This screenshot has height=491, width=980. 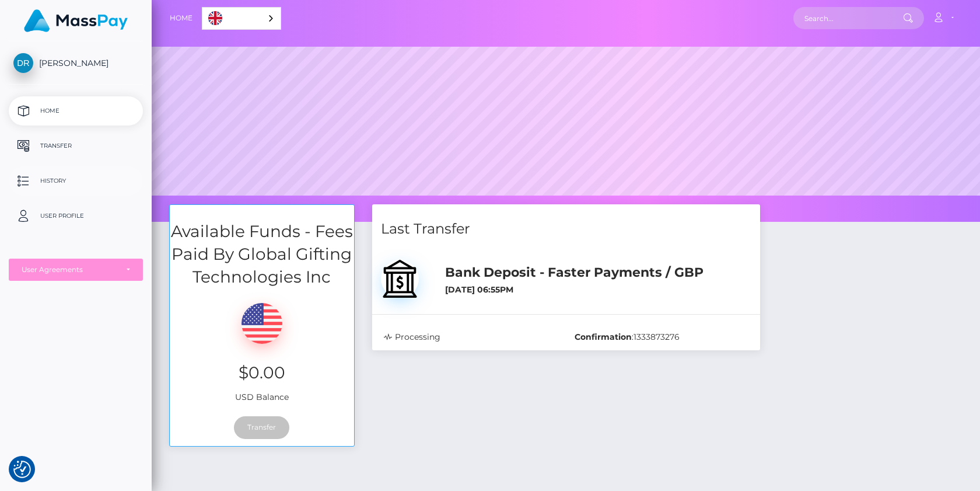 I want to click on p: Home, so click(x=76, y=111).